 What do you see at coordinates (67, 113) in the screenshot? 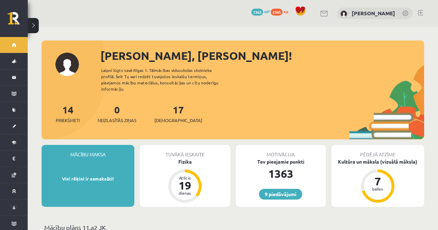
I see `a: 14Priekšmeti` at bounding box center [67, 113].